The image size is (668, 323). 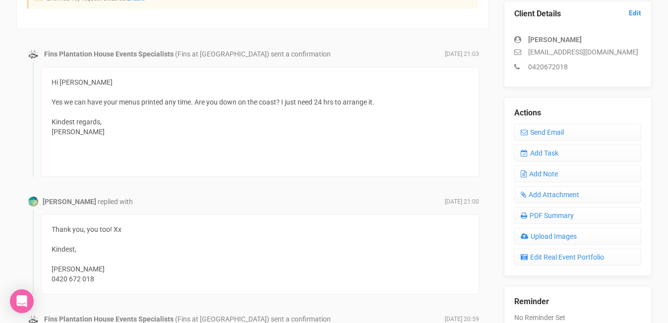 I want to click on a: Edit Real Event Portfolio, so click(x=578, y=257).